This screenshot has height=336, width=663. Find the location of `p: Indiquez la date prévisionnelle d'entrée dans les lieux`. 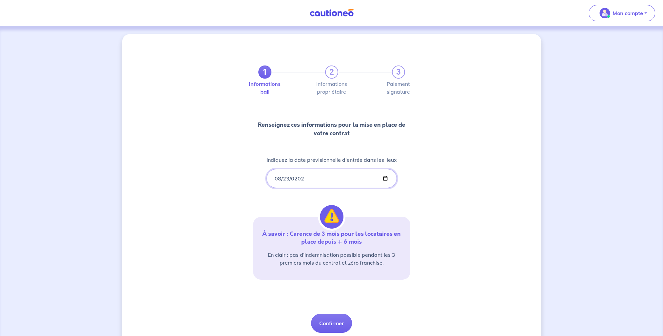

p: Indiquez la date prévisionnelle d'entrée dans les lieux is located at coordinates (332, 160).